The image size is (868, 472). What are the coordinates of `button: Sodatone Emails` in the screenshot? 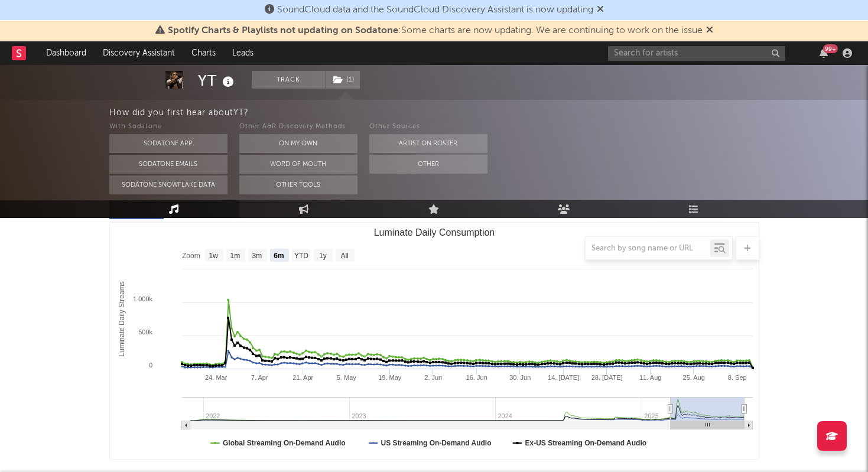 It's located at (168, 164).